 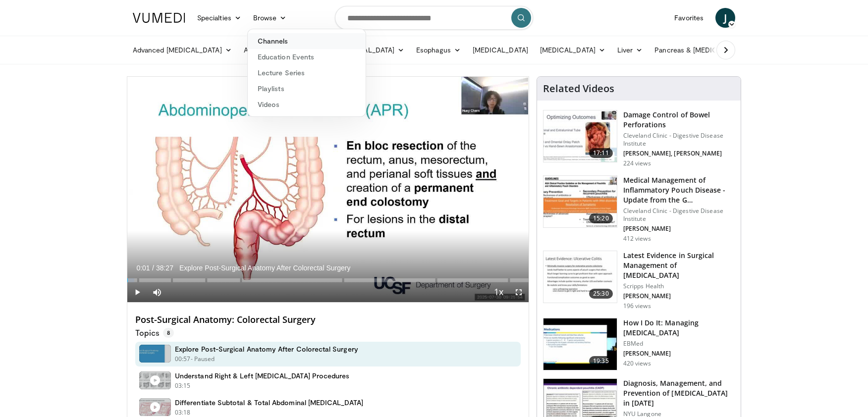 I want to click on a: Specialties, so click(x=219, y=18).